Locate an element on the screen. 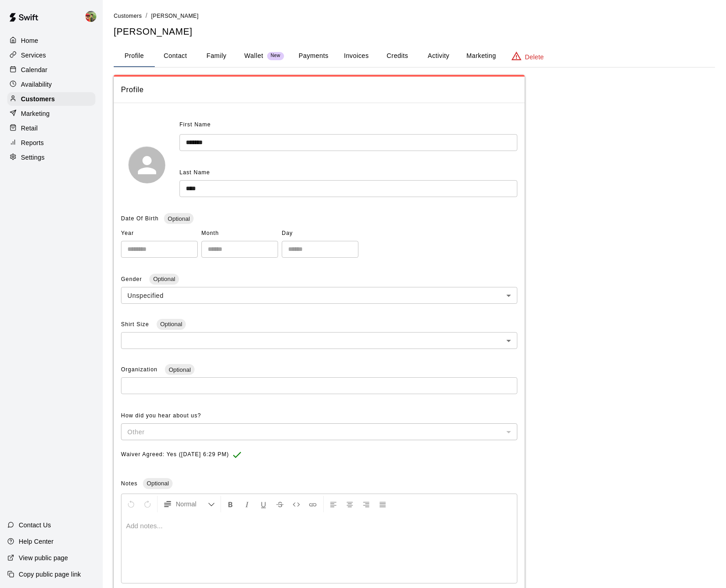  button: Profile is located at coordinates (134, 56).